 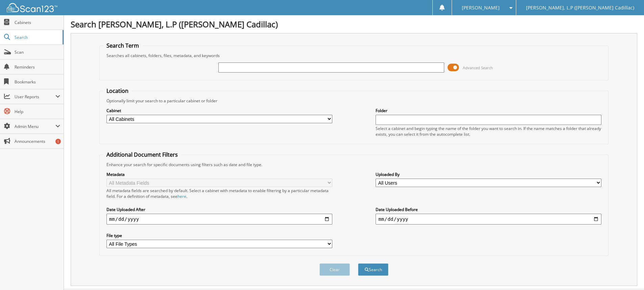 I want to click on button: Clear, so click(x=334, y=269).